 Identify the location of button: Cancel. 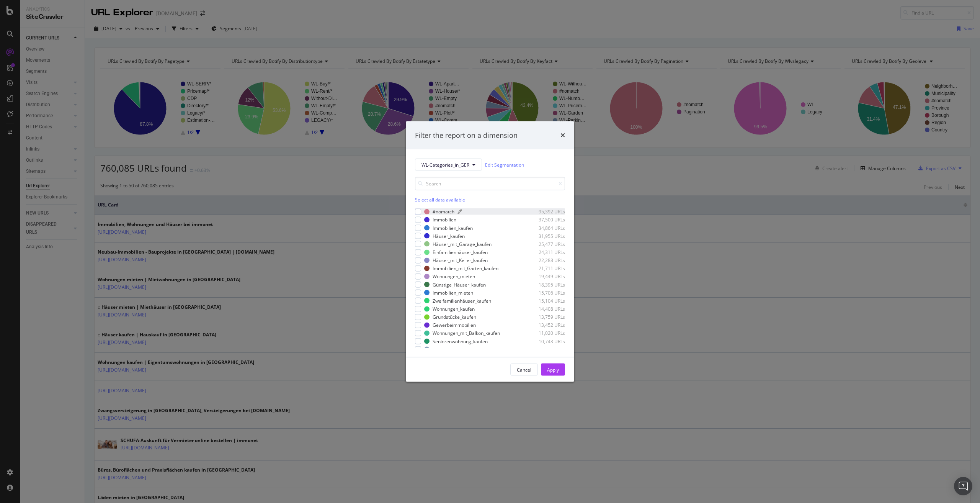
(524, 369).